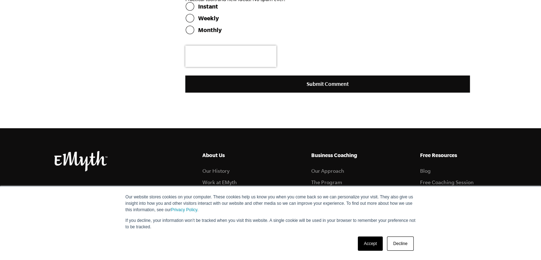 The height and width of the screenshot is (260, 541). Describe the element at coordinates (216, 171) in the screenshot. I see `a: Our History` at that location.